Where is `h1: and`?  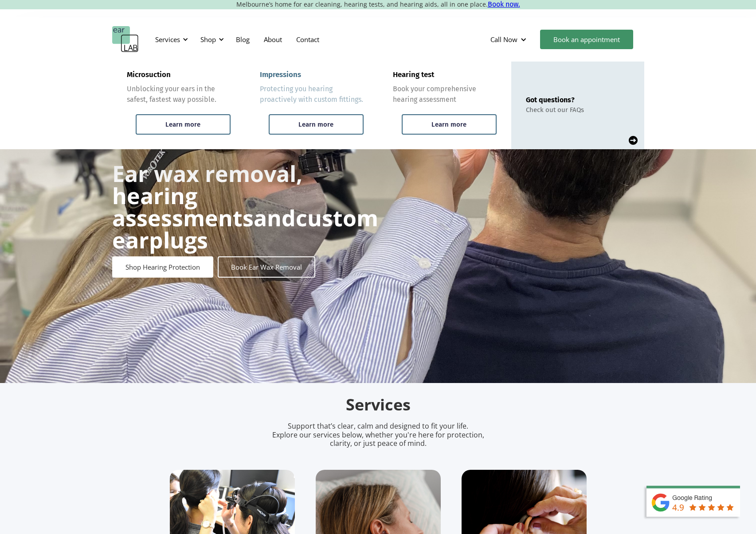
h1: and is located at coordinates (245, 207).